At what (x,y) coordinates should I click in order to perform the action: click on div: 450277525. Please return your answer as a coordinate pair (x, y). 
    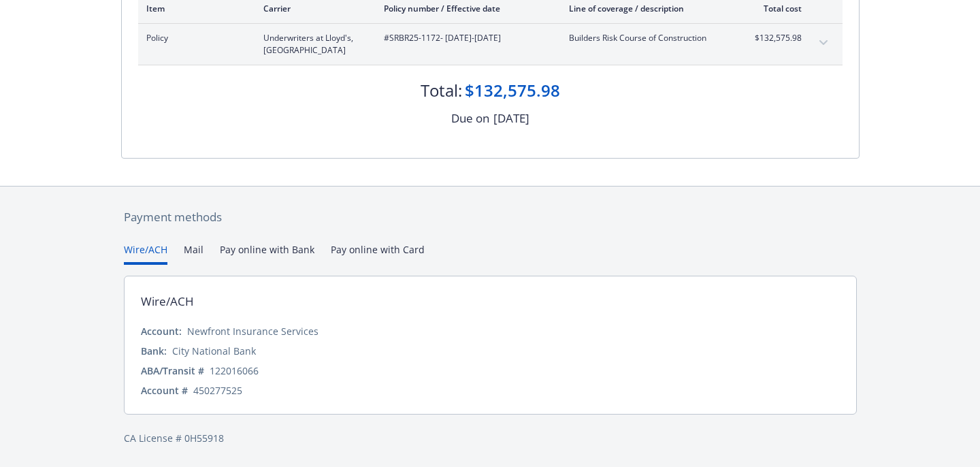
    Looking at the image, I should click on (218, 390).